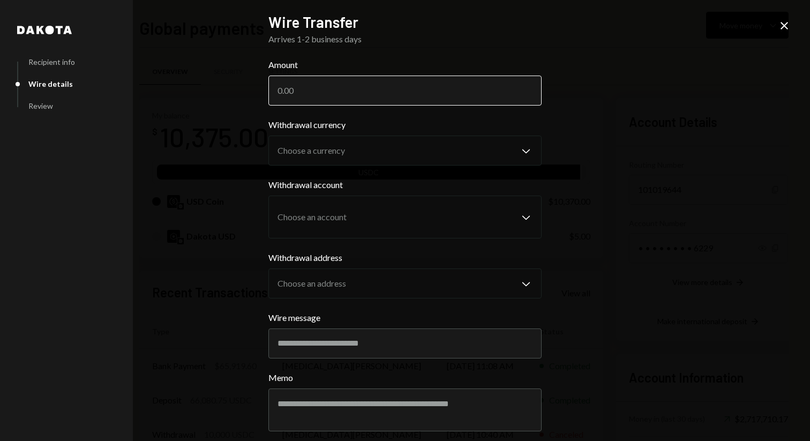  What do you see at coordinates (405, 185) in the screenshot?
I see `label: Withdrawal account` at bounding box center [405, 185].